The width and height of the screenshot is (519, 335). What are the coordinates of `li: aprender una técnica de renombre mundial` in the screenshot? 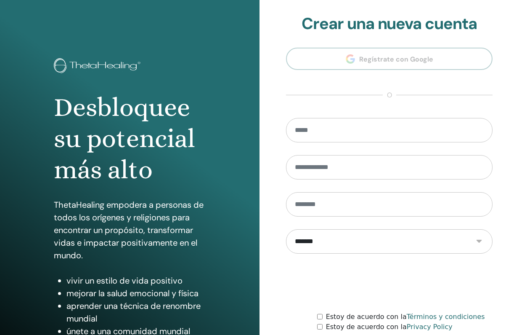 It's located at (136, 312).